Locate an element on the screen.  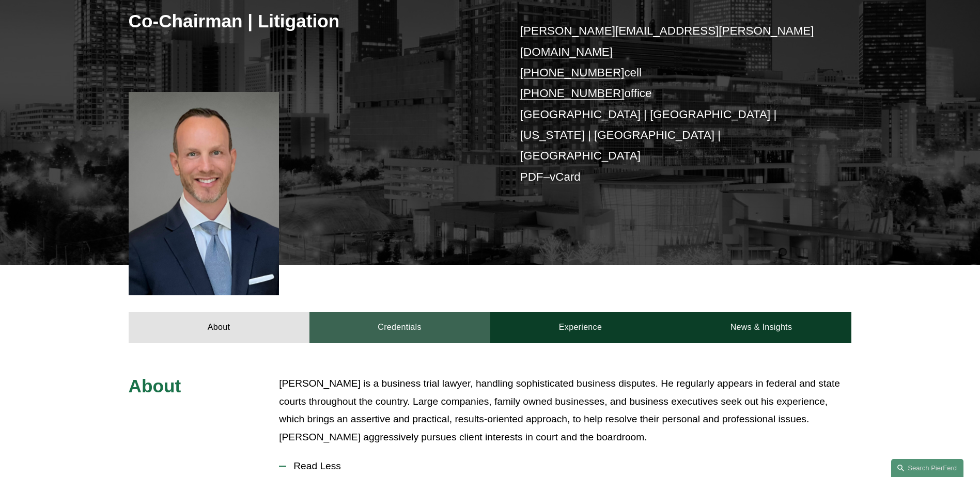
a: Search this site is located at coordinates (927, 468).